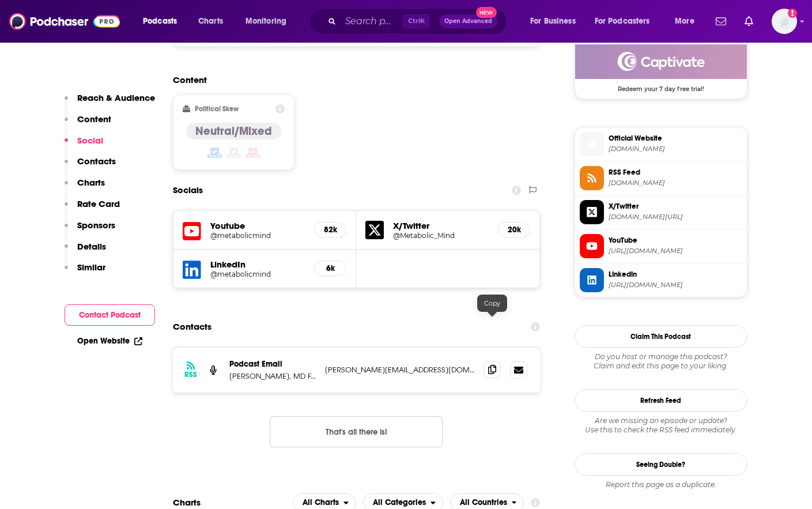  What do you see at coordinates (159, 21) in the screenshot?
I see `span: Podcasts` at bounding box center [159, 21].